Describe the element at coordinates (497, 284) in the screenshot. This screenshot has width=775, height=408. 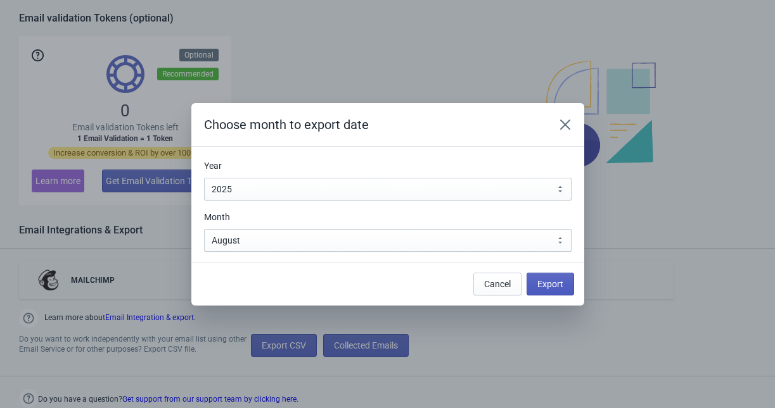
I see `span: Cancel` at that location.